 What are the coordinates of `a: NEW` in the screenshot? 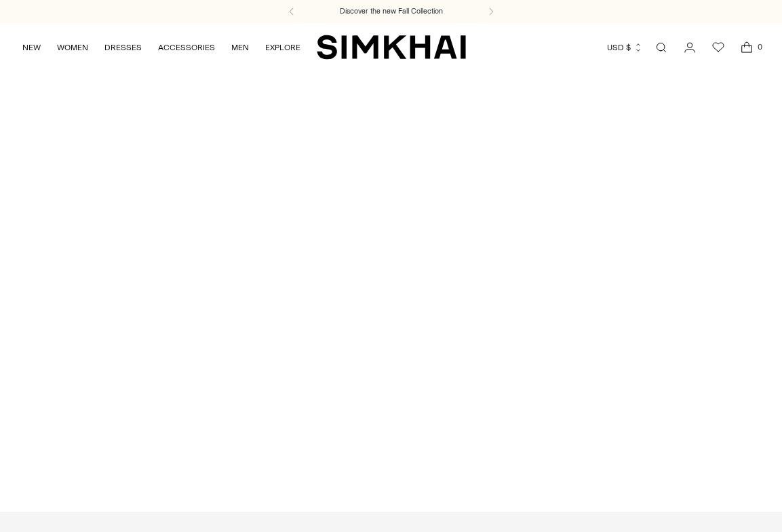 It's located at (31, 48).